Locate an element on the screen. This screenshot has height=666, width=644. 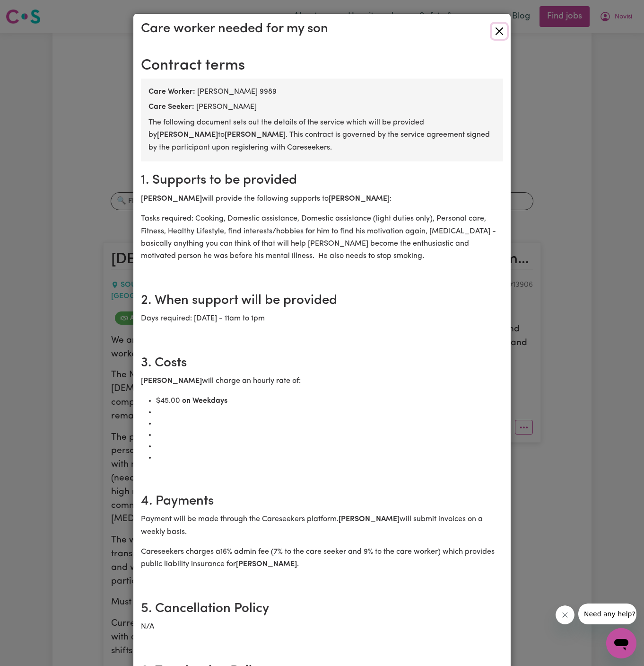
h2: 2. When support will be provided is located at coordinates (322, 301).